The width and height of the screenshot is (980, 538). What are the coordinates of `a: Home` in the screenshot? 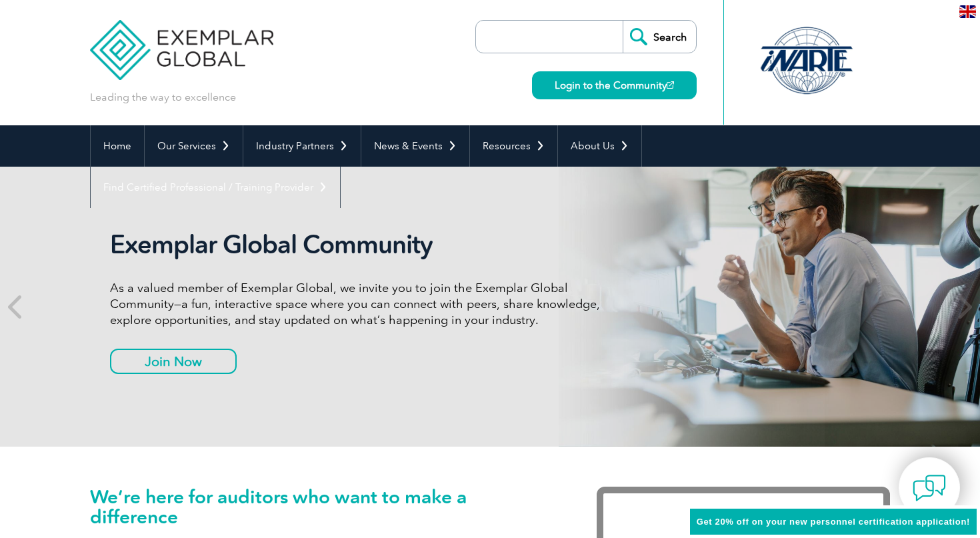 It's located at (117, 146).